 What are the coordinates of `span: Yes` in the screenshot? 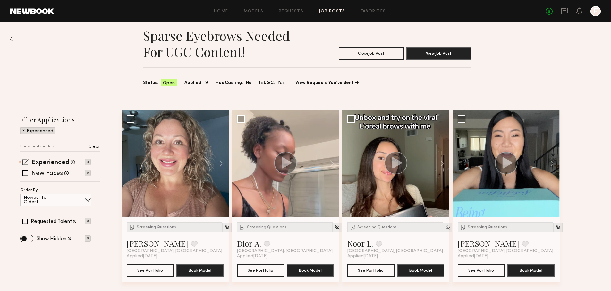 It's located at (281, 83).